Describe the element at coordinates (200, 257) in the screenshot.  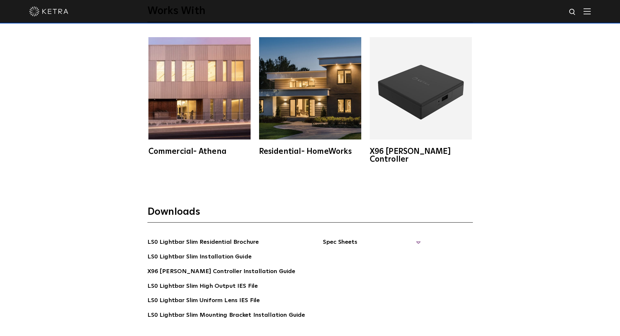
I see `a: LS0 Lightbar Slim Installation Guide` at that location.